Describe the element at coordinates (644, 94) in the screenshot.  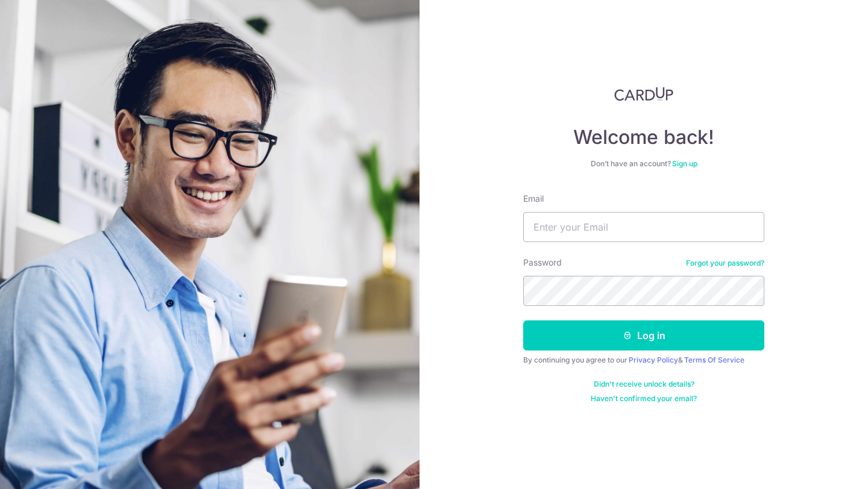
I see `img: CardUp Logo` at that location.